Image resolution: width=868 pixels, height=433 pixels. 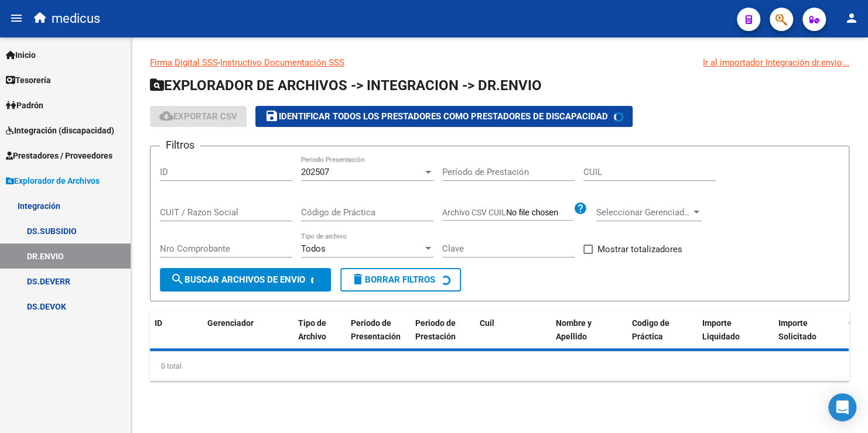 What do you see at coordinates (180, 145) in the screenshot?
I see `h3: Filtros` at bounding box center [180, 145].